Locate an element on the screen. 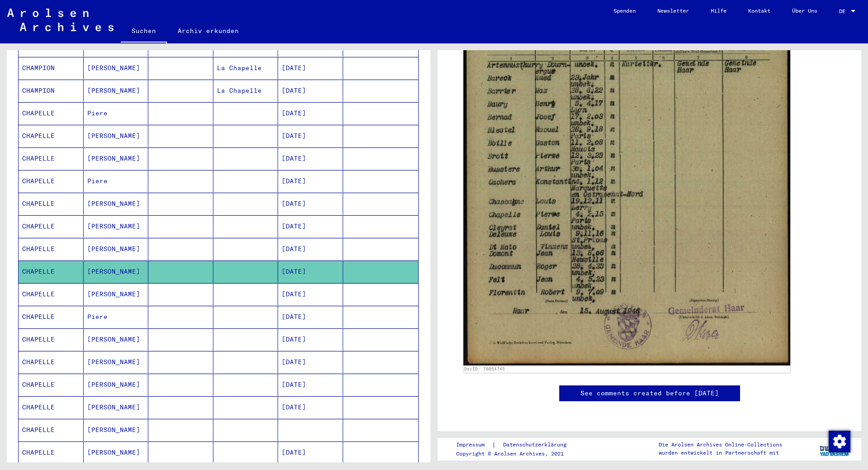 The width and height of the screenshot is (868, 470). a: Archiv erkunden is located at coordinates (208, 31).